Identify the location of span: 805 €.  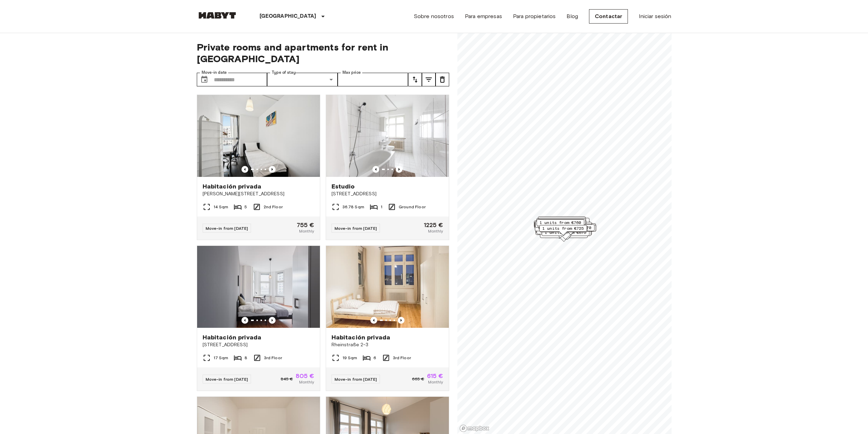
(305, 376).